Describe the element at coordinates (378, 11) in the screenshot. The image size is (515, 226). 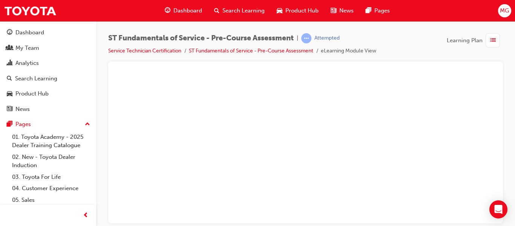
I see `a: pages-iconPages` at that location.